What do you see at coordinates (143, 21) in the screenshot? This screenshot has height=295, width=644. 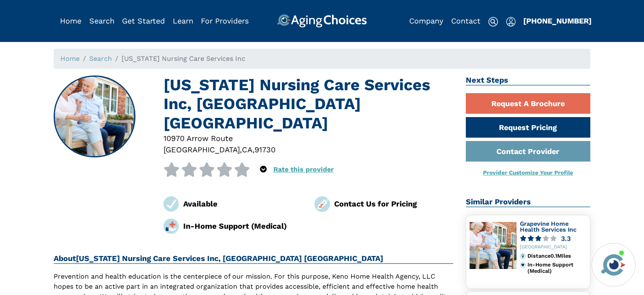 I see `a: Get Started` at bounding box center [143, 21].